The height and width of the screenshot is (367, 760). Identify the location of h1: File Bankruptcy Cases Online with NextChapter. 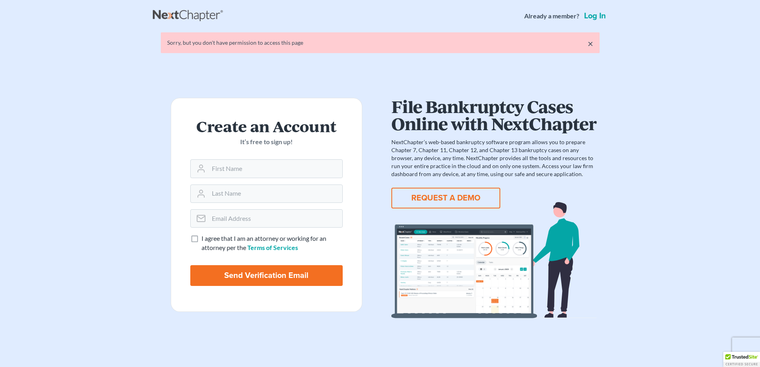
(494, 114).